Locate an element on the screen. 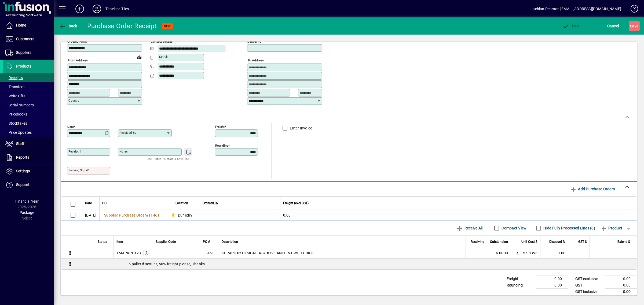 The height and width of the screenshot is (305, 644). button: Post is located at coordinates (571, 26).